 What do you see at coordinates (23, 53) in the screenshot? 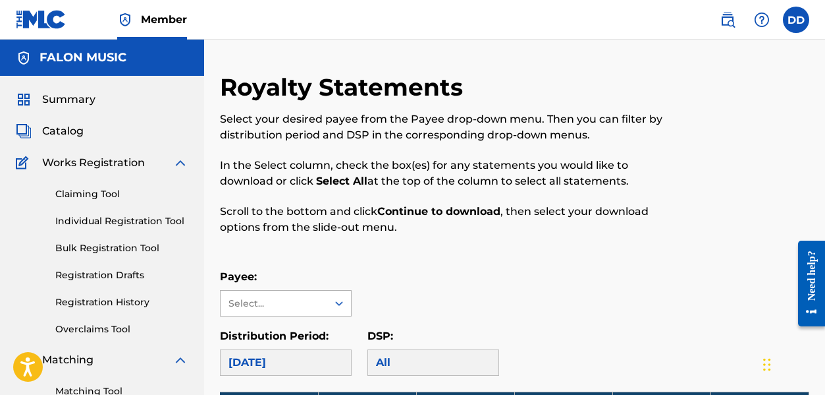
I see `div: Open Resource Center` at bounding box center [23, 53].